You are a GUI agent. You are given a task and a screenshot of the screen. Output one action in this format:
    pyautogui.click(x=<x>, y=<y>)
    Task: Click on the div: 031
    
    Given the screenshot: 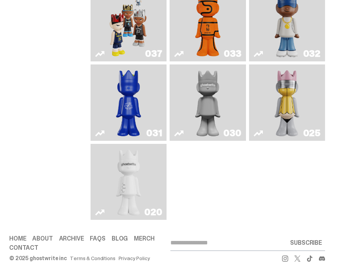 What is the action you would take?
    pyautogui.click(x=154, y=133)
    